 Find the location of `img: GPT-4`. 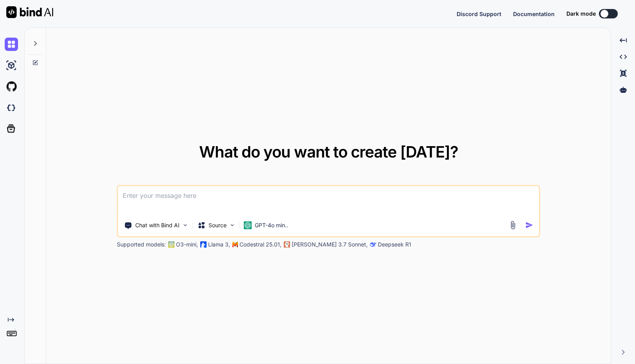

img: GPT-4 is located at coordinates (171, 244).